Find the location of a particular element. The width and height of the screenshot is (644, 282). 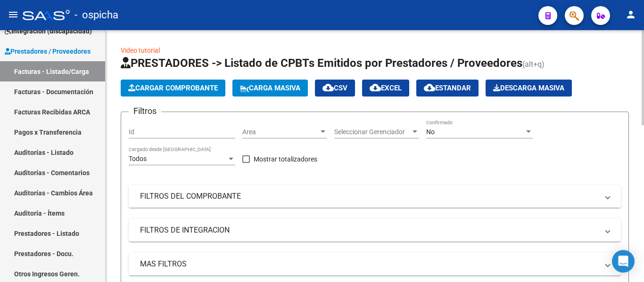

div: Open Intercom Messenger is located at coordinates (623, 261).